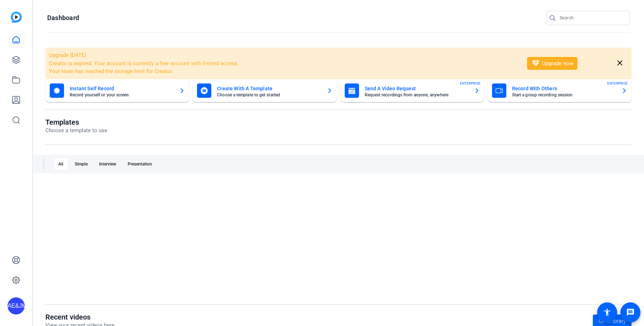  I want to click on button: Create With A TemplateChoose a template to get started, so click(265, 90).